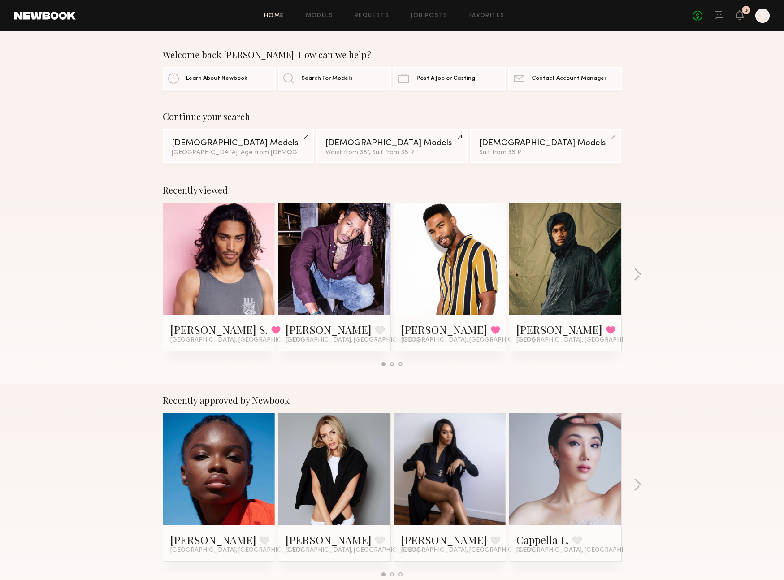 The width and height of the screenshot is (784, 580). I want to click on span: Learn About Newbook, so click(217, 78).